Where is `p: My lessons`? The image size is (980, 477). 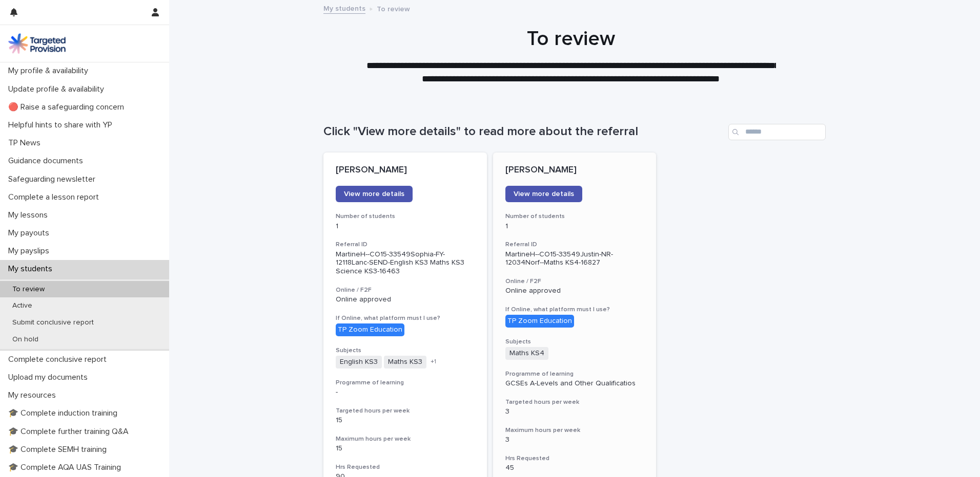 p: My lessons is located at coordinates (30, 215).